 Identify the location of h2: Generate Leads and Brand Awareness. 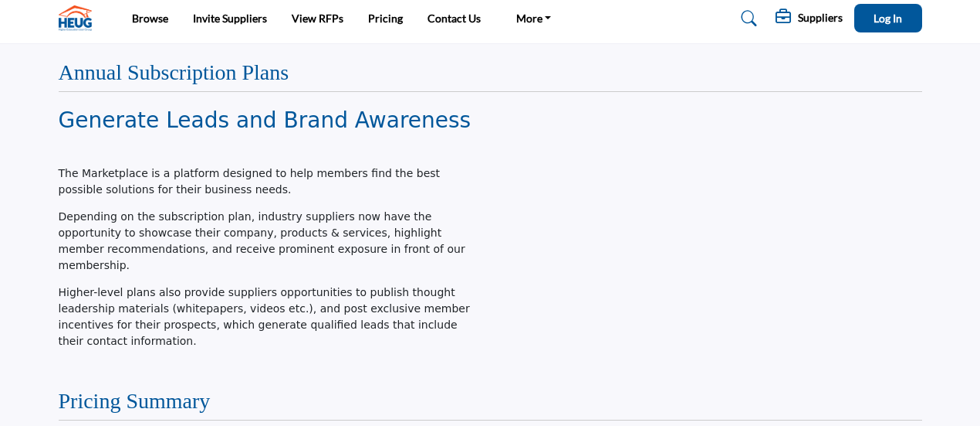
(270, 121).